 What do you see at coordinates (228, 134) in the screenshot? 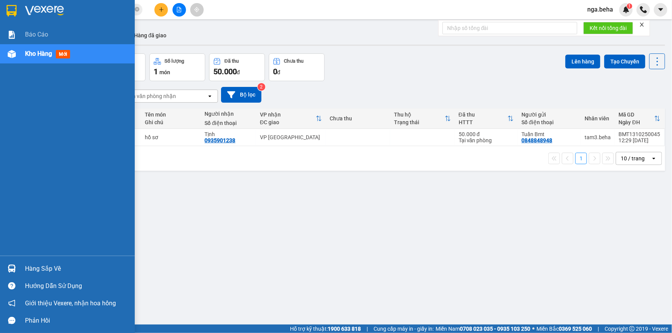
I see `div: Tịnh` at bounding box center [228, 134].